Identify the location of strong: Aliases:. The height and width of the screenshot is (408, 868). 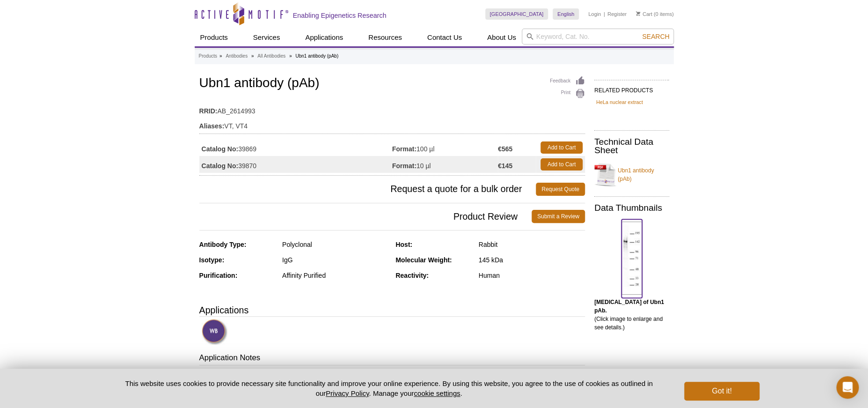
(212, 126).